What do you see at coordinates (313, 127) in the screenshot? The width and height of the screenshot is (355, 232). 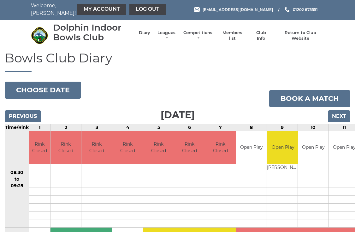 I see `td: 10` at bounding box center [313, 127].